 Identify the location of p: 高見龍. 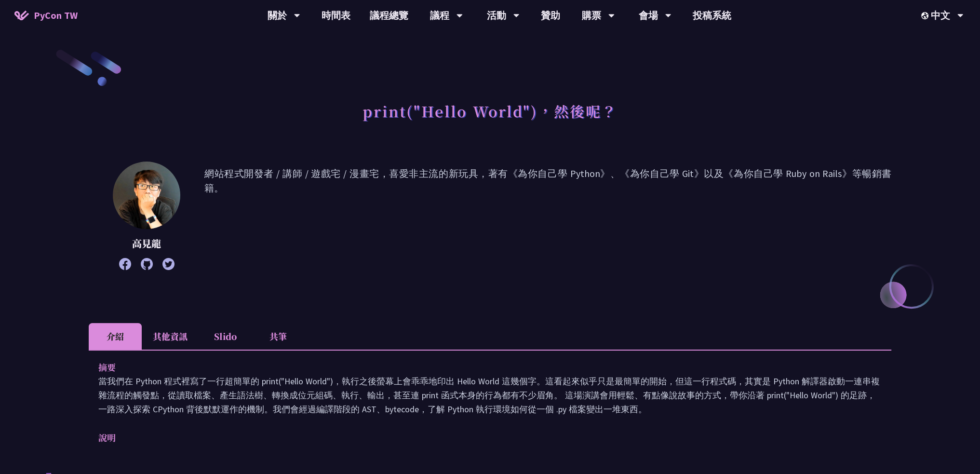
(146, 243).